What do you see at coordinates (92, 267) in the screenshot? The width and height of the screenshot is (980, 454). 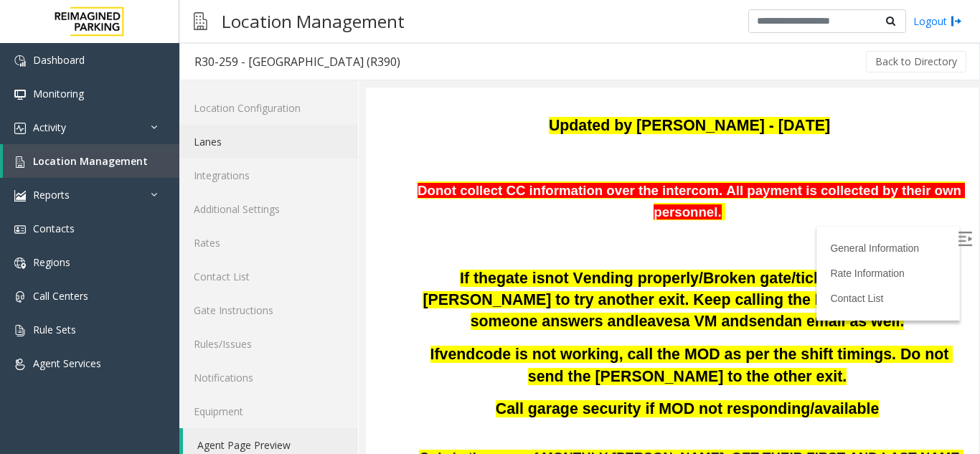 I see `span: vend` at bounding box center [92, 267].